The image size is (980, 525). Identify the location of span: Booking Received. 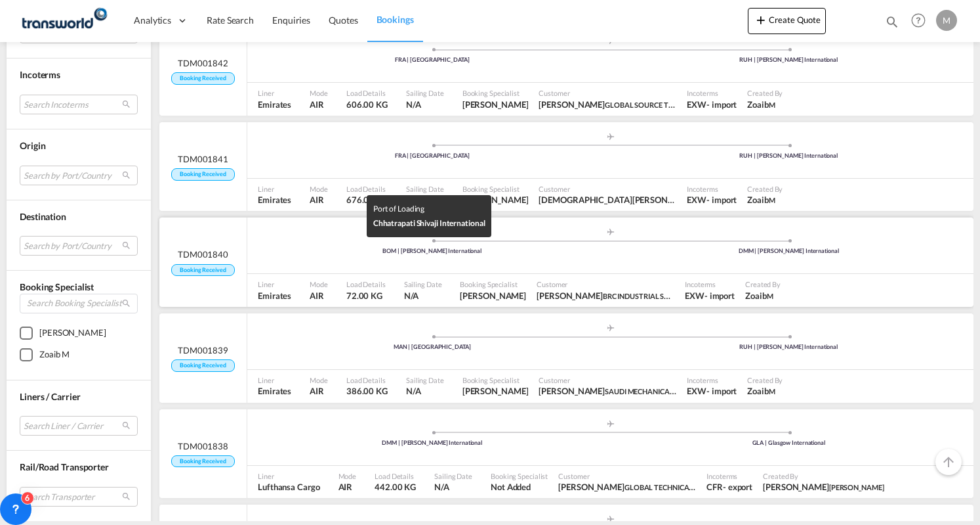
(203, 365).